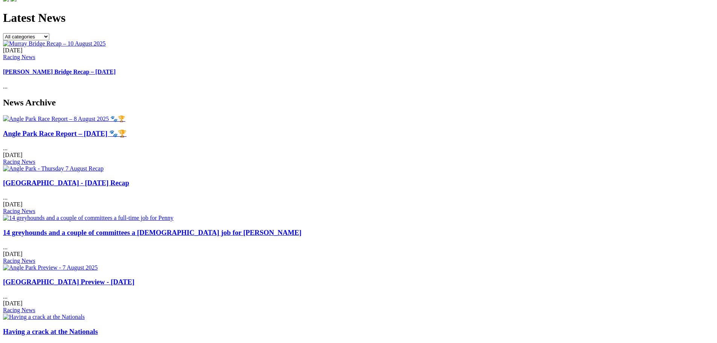  What do you see at coordinates (64, 119) in the screenshot?
I see `img: Angle Park Race Report – 8 August 2025 🐾🏆` at bounding box center [64, 119].